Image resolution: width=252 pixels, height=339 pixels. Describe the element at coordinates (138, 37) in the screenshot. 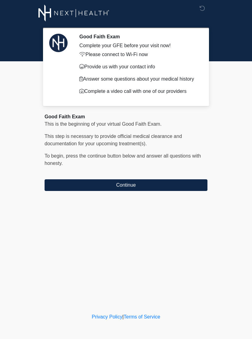

I see `h2: Good Faith Exam` at that location.